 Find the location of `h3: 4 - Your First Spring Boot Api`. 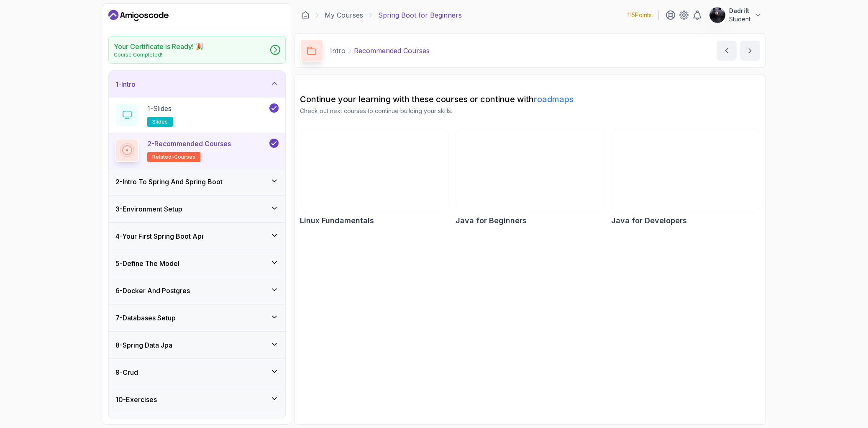

h3: 4 - Your First Spring Boot Api is located at coordinates (160, 236).